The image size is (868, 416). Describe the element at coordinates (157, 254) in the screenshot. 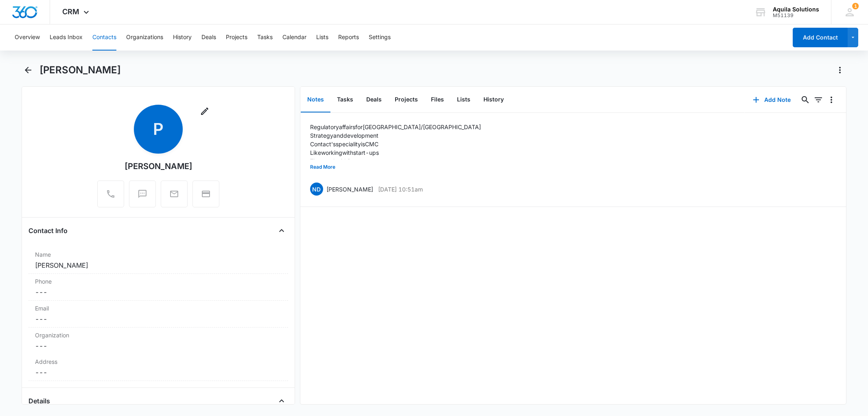

I see `label: Name` at that location.